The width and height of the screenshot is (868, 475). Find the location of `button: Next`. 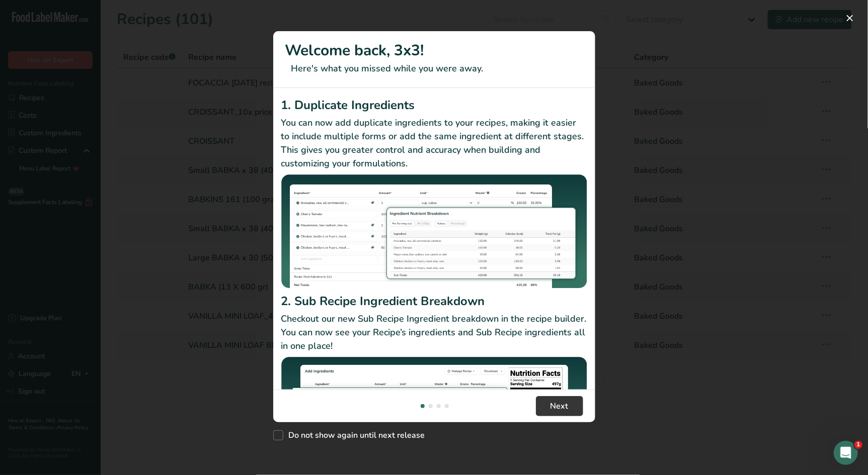

button: Next is located at coordinates (560, 406).